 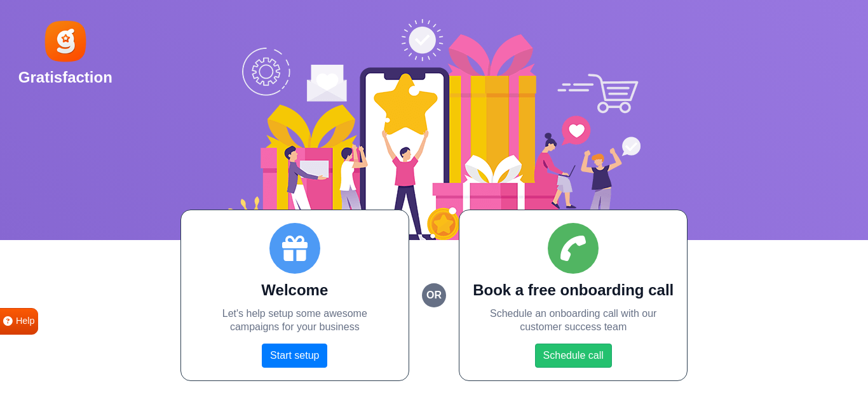 I want to click on img: Gratisfaction, so click(x=66, y=41).